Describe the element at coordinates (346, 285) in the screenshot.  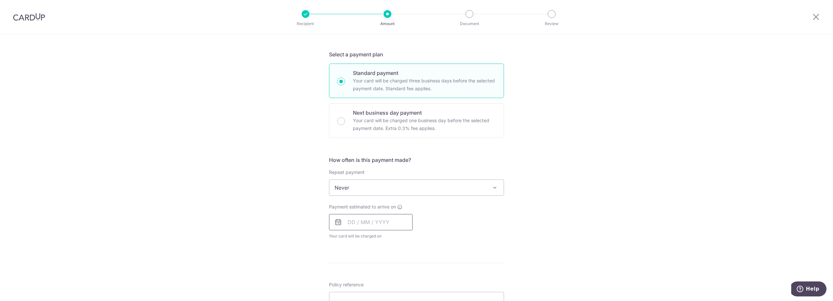
I see `label: Policy reference` at that location.